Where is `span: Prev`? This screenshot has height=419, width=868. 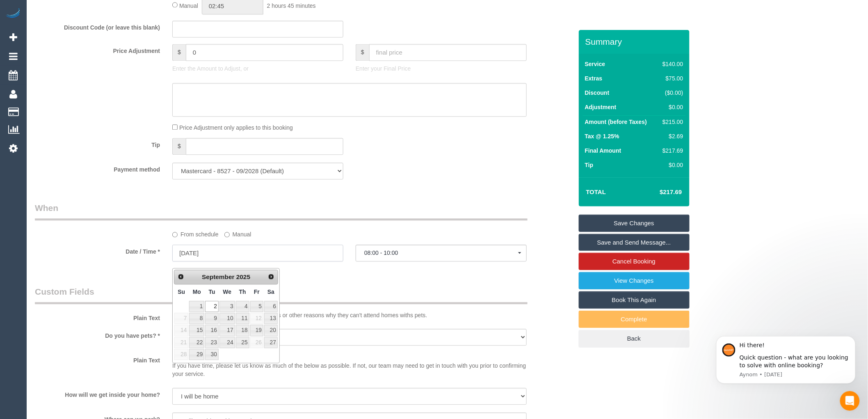 span: Prev is located at coordinates (181, 276).